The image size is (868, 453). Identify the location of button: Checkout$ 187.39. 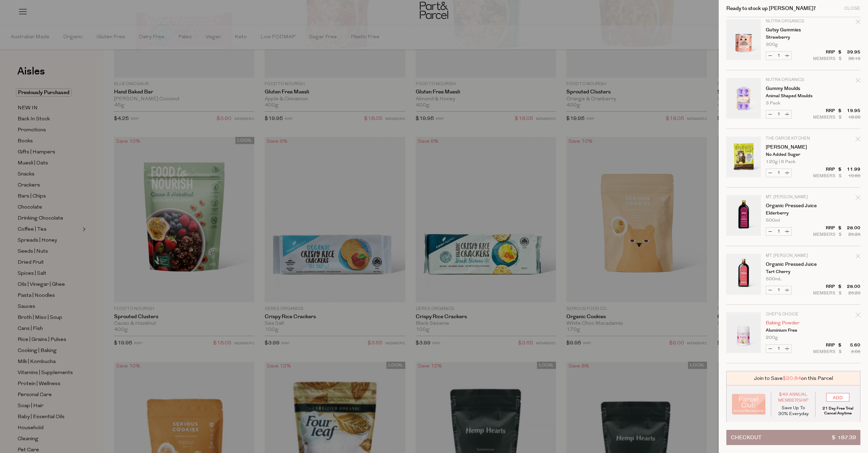
(793, 438).